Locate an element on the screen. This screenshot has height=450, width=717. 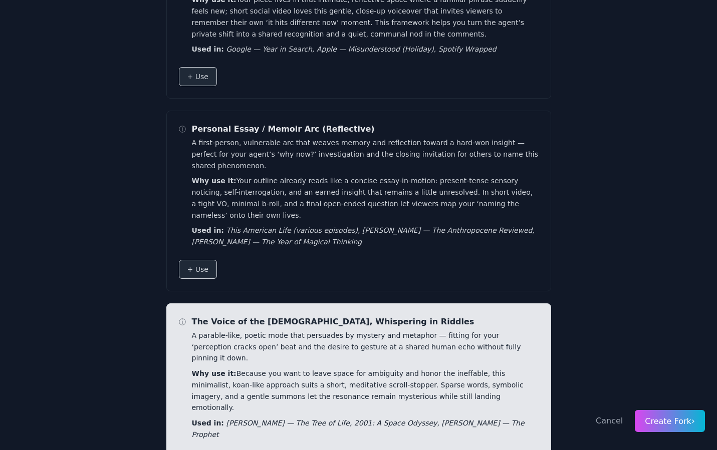
p: Because you want to leave space for ambiguity and honor the ineffable, this minimalist, koan-like... is located at coordinates (365, 391).